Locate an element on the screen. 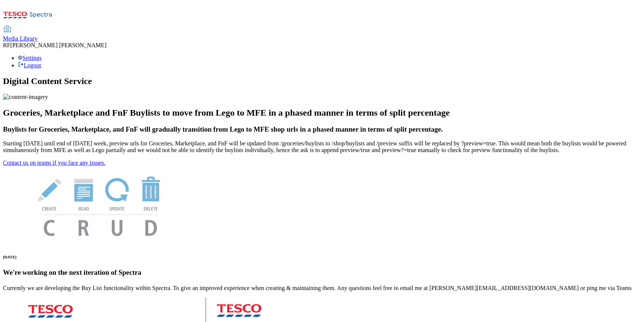  p: Currently we are developing the Buy List functionality within Spectra. To give an improved experi... is located at coordinates (322, 288).